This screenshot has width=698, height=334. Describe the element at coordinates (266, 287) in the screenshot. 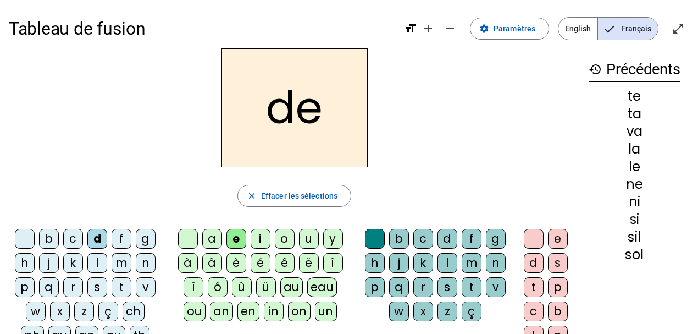

I see `div: ü` at that location.